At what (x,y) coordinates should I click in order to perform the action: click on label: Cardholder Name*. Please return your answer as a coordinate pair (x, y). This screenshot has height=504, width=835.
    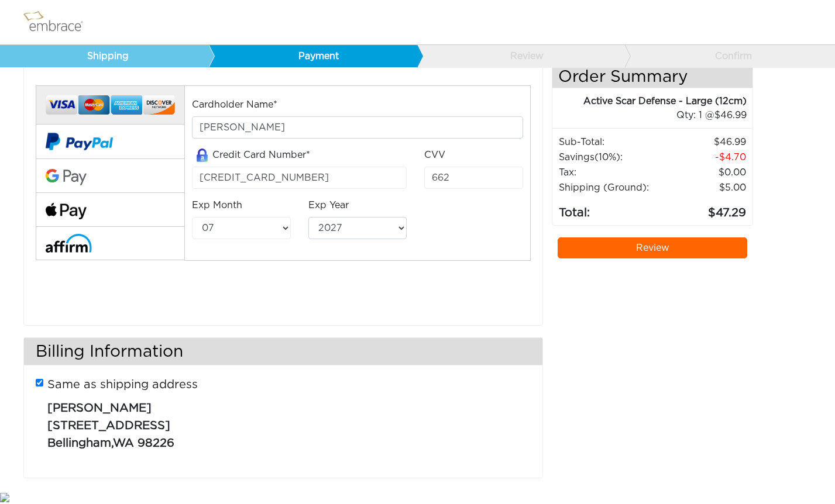
    Looking at the image, I should click on (235, 105).